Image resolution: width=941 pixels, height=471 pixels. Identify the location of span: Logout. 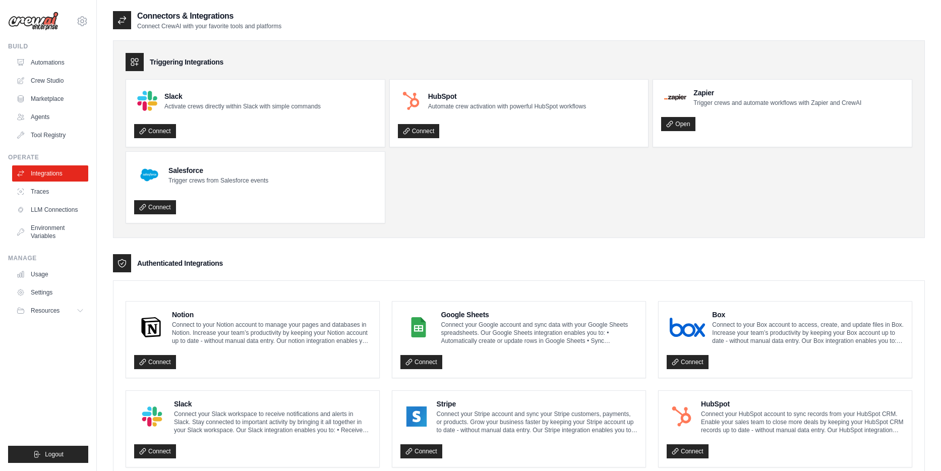
(54, 455).